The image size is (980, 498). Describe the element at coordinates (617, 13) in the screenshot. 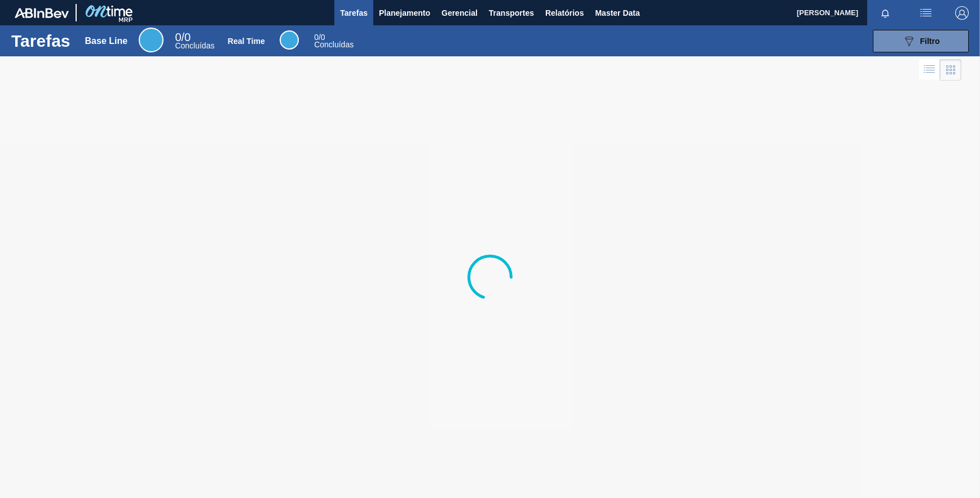

I see `span: Master Data` at that location.